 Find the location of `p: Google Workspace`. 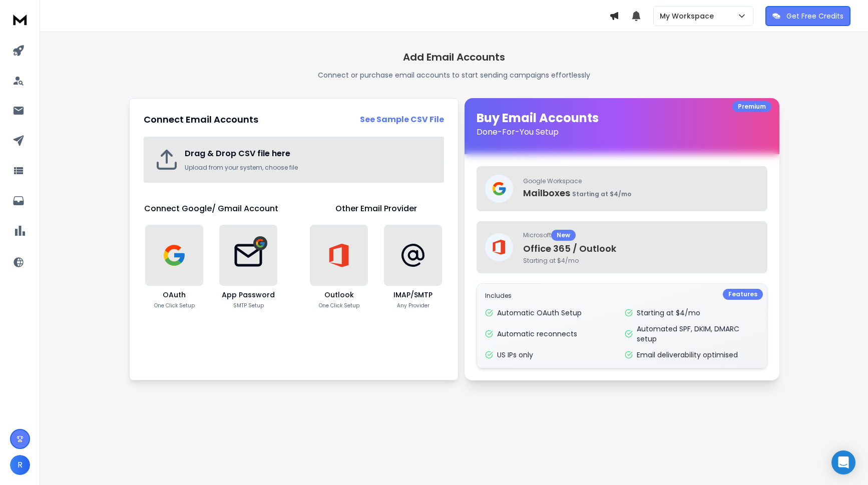

p: Google Workspace is located at coordinates (641, 181).